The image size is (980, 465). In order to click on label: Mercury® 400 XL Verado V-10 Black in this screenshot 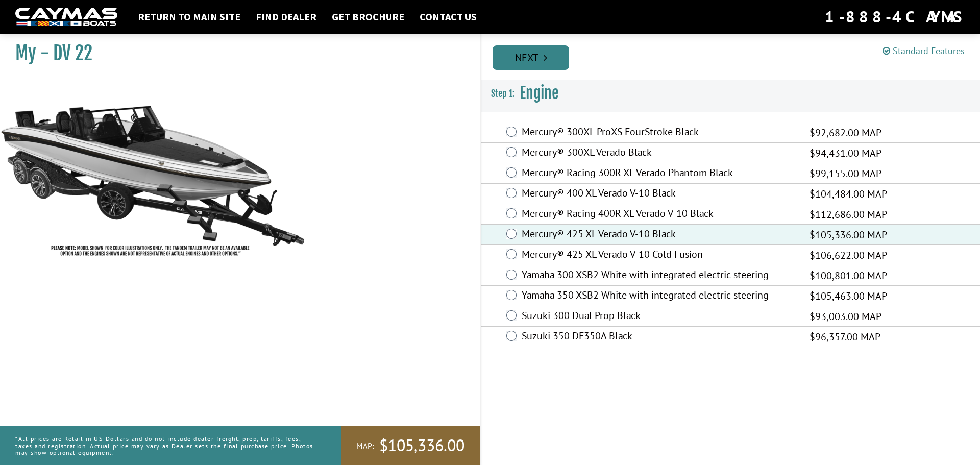, I will do `click(658, 194)`.